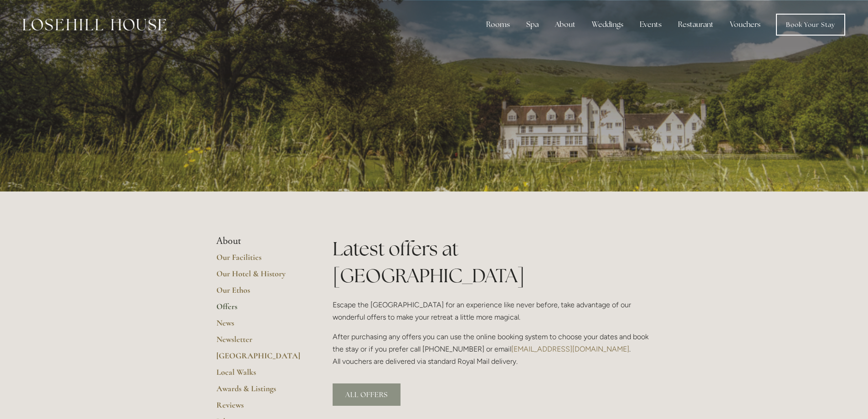 Image resolution: width=868 pixels, height=419 pixels. I want to click on a: Our Ethos, so click(260, 292).